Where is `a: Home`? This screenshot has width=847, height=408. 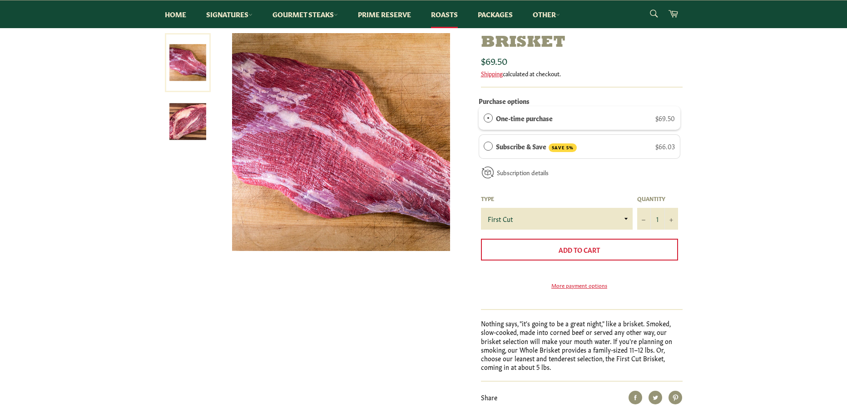 a: Home is located at coordinates (175, 14).